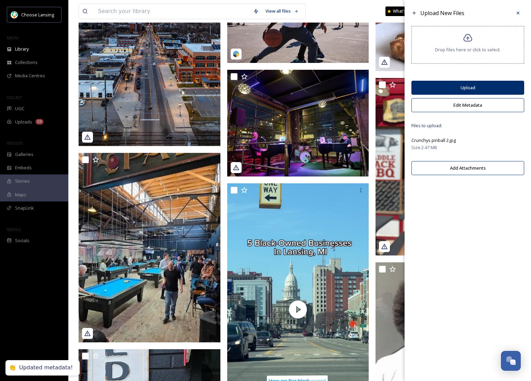 This screenshot has height=381, width=531. I want to click on img: reotownclubhouse-5008596.jpg, so click(298, 123).